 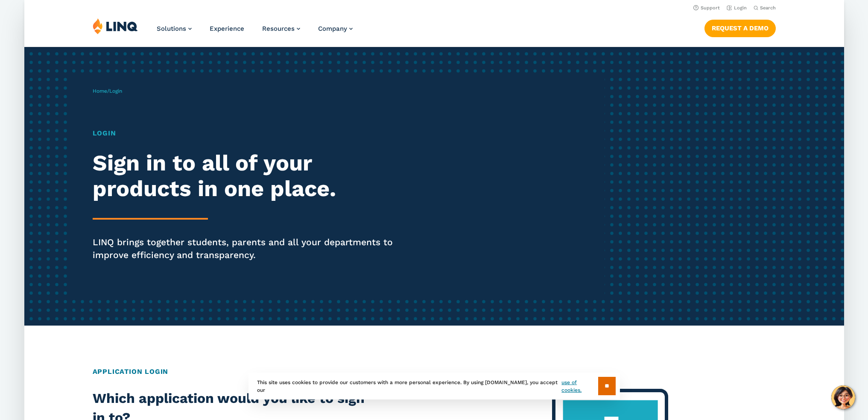 What do you see at coordinates (116, 91) in the screenshot?
I see `span: Login` at bounding box center [116, 91].